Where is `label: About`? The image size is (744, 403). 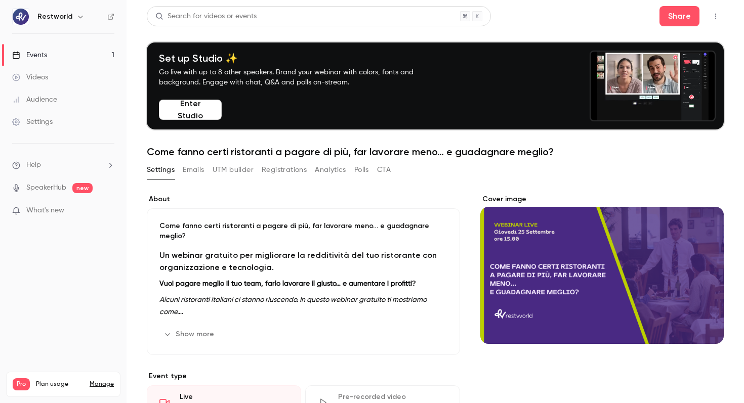
label: About is located at coordinates (303, 199).